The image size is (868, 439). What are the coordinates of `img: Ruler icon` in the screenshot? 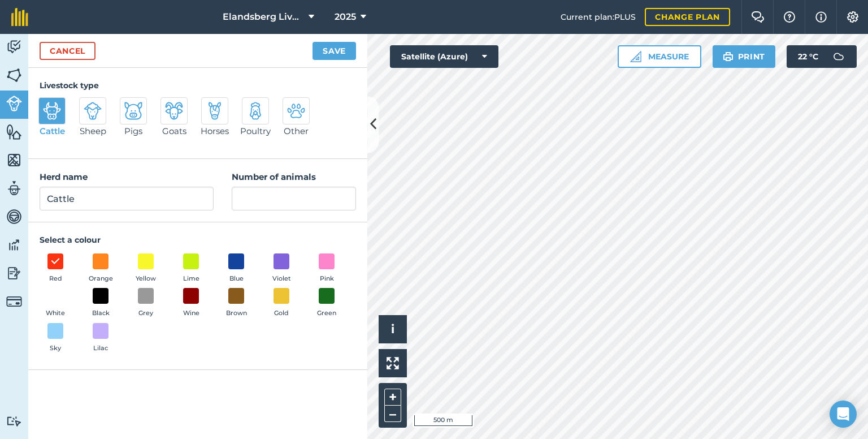 It's located at (635, 56).